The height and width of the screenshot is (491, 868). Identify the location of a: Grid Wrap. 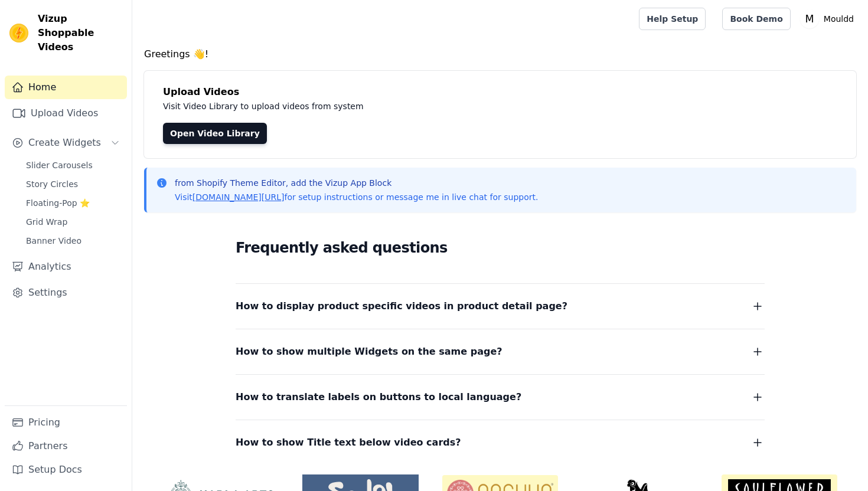
(73, 222).